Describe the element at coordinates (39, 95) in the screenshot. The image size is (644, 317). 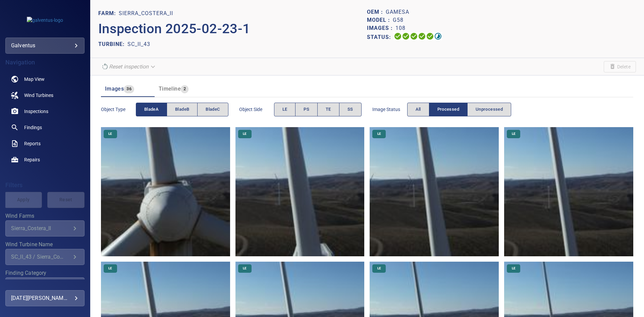
I see `span: Wind Turbines` at that location.